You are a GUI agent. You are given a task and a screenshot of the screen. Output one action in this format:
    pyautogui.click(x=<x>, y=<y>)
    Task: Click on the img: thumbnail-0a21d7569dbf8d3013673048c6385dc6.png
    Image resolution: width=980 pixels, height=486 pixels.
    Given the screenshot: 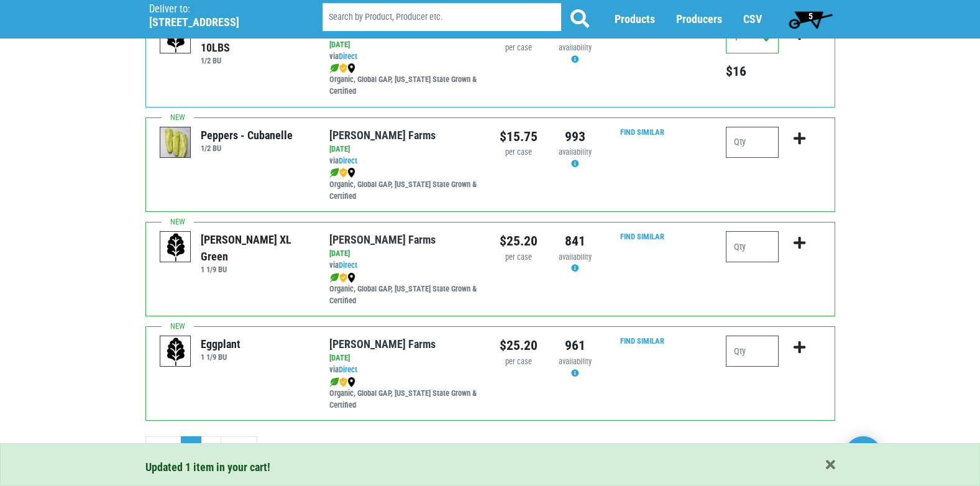 What is the action you would take?
    pyautogui.click(x=176, y=143)
    